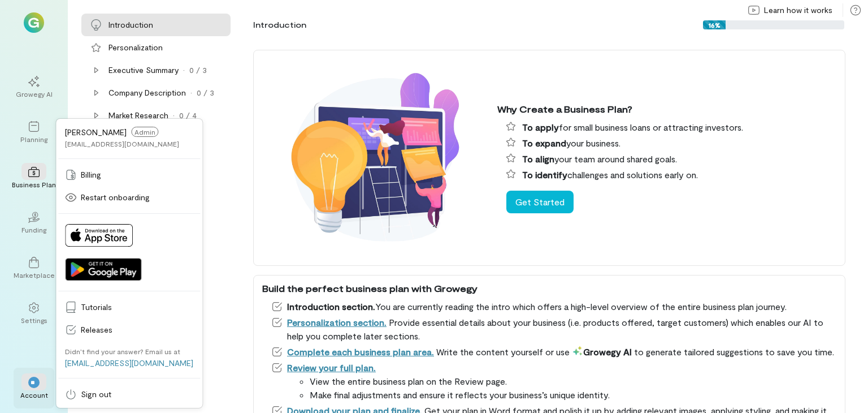  What do you see at coordinates (545, 143) in the screenshot?
I see `span: To expand` at bounding box center [545, 143].